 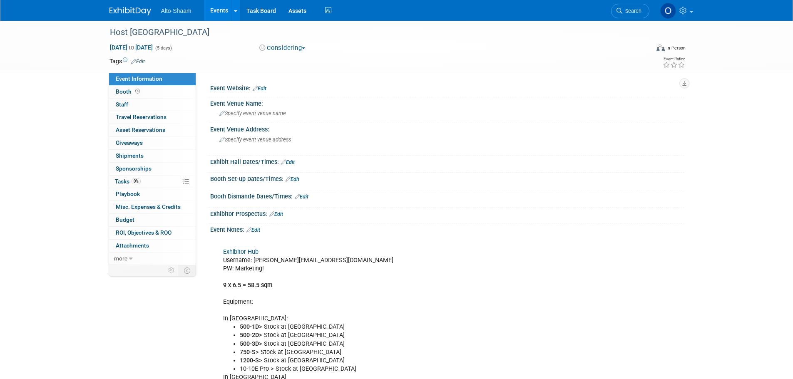 What do you see at coordinates (152, 194) in the screenshot?
I see `a: Playbook` at bounding box center [152, 194].